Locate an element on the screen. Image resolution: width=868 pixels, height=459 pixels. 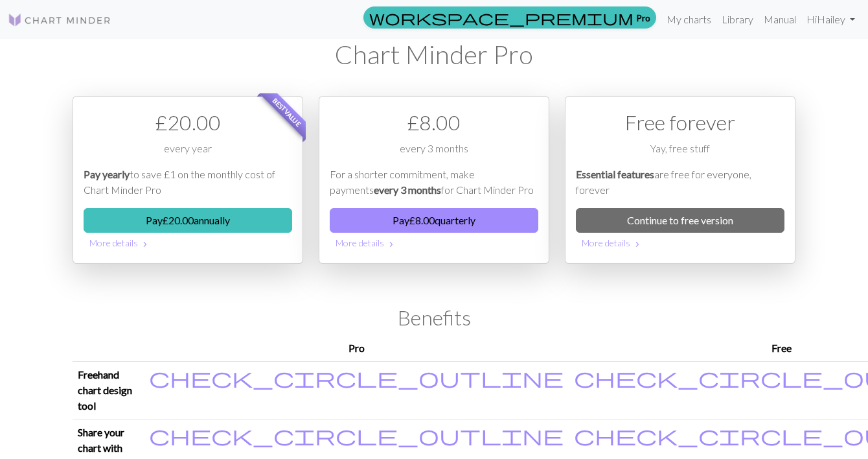
a: Pro is located at coordinates (510, 18).